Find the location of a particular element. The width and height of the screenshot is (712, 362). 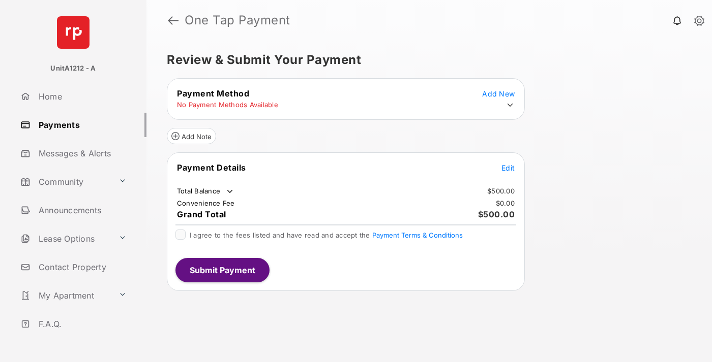

button: Add Note is located at coordinates (191, 136).